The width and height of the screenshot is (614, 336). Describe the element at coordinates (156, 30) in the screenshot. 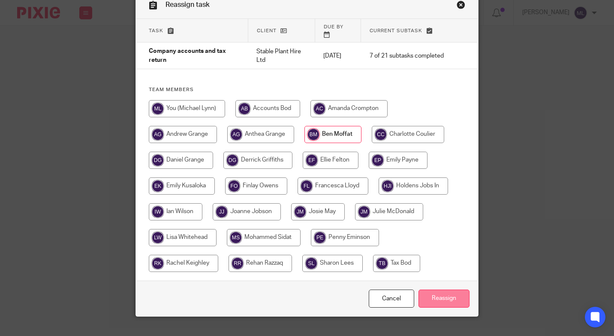

I see `span: Task` at that location.